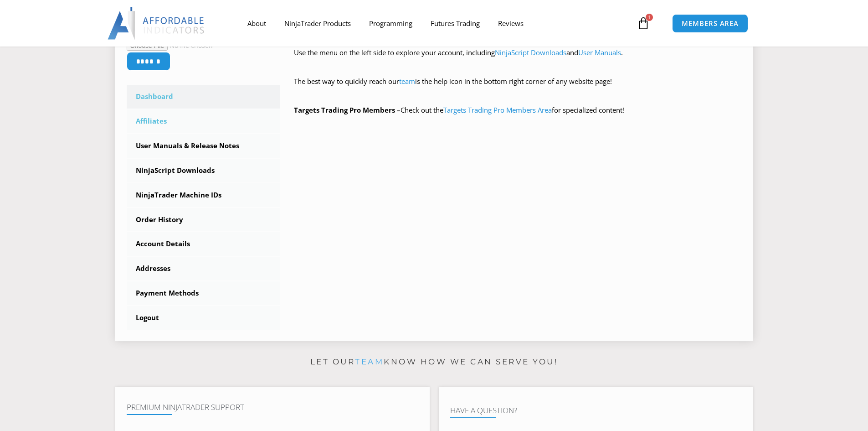 This screenshot has width=868, height=431. I want to click on a: Logout, so click(204, 318).